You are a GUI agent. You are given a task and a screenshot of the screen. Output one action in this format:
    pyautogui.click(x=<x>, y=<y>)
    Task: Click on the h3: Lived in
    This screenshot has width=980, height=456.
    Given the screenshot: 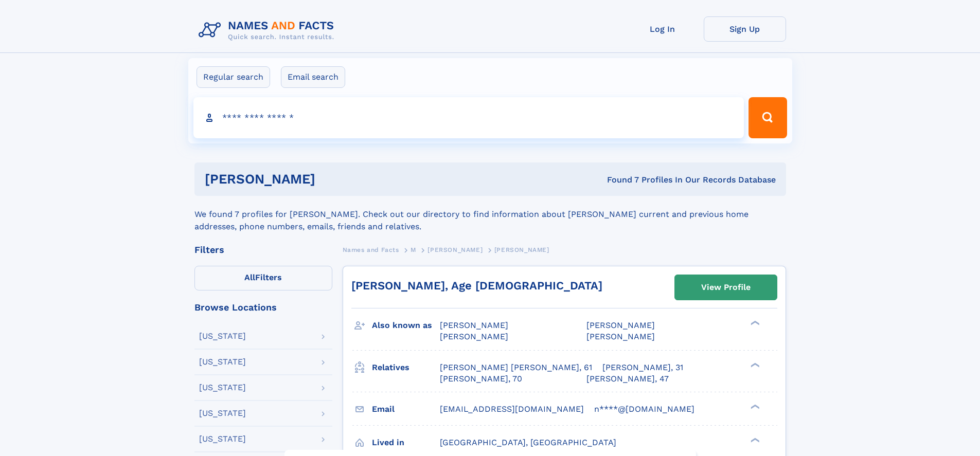 What is the action you would take?
    pyautogui.click(x=406, y=443)
    